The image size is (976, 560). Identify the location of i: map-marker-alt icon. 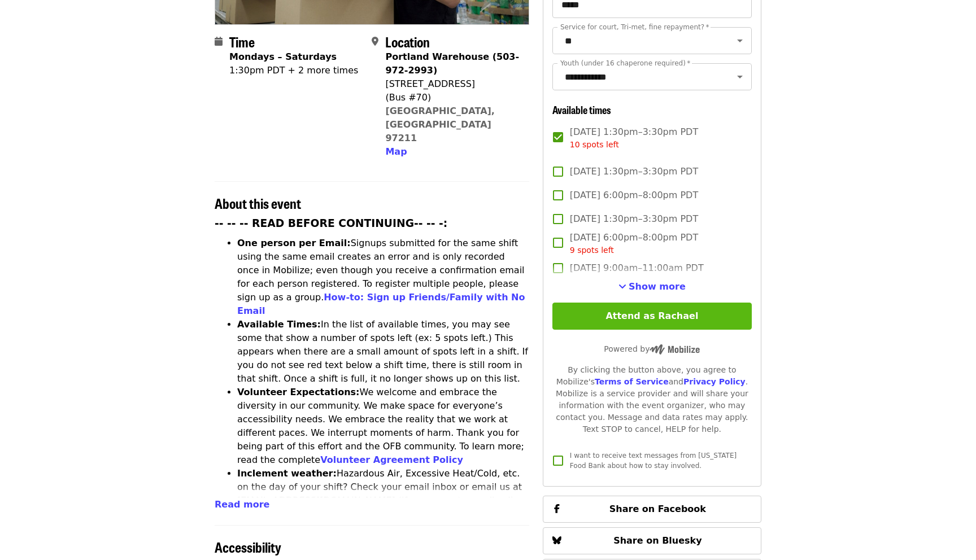
(375, 41).